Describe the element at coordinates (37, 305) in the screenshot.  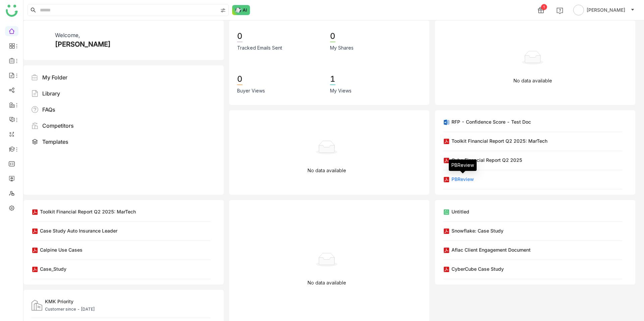
I see `img: customers.svg` at that location.